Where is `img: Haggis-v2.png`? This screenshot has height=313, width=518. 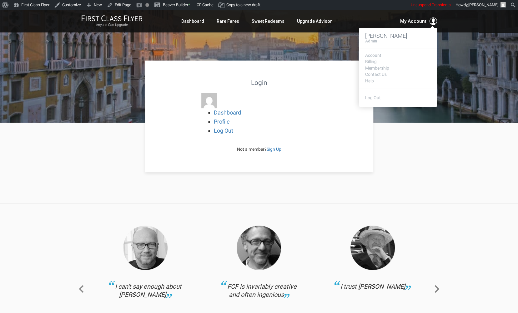
img: Haggis-v2.png is located at coordinates (145, 248).